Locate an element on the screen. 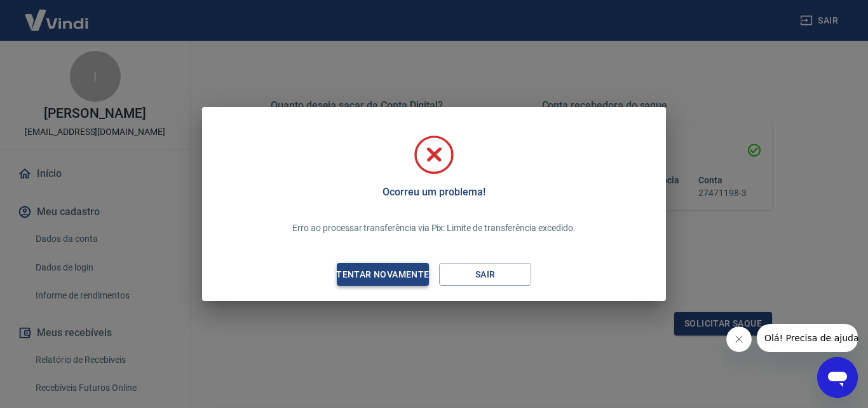 This screenshot has width=868, height=408. p: Erro ao processar transferência via Pix: Limite de transferência excedido. is located at coordinates (434, 228).